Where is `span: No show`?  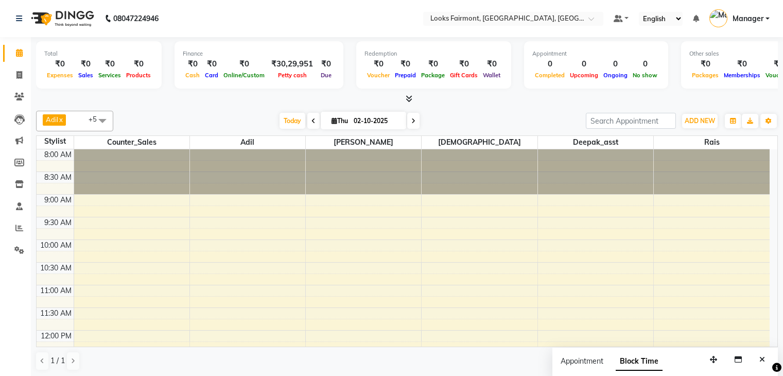 span: No show is located at coordinates (645, 75).